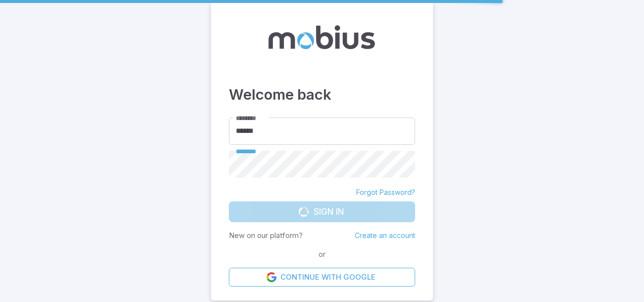 The image size is (644, 302). I want to click on span: or, so click(322, 255).